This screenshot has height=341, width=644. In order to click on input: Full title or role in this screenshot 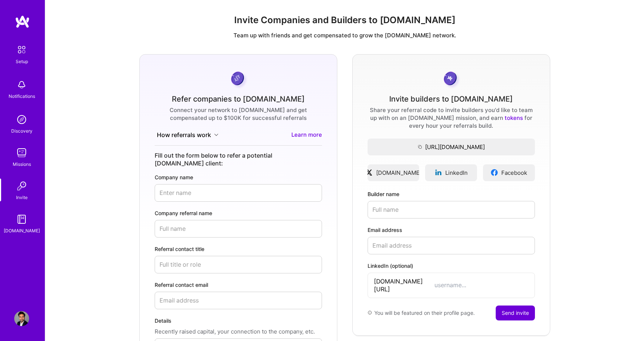, I will do `click(238, 264)`.